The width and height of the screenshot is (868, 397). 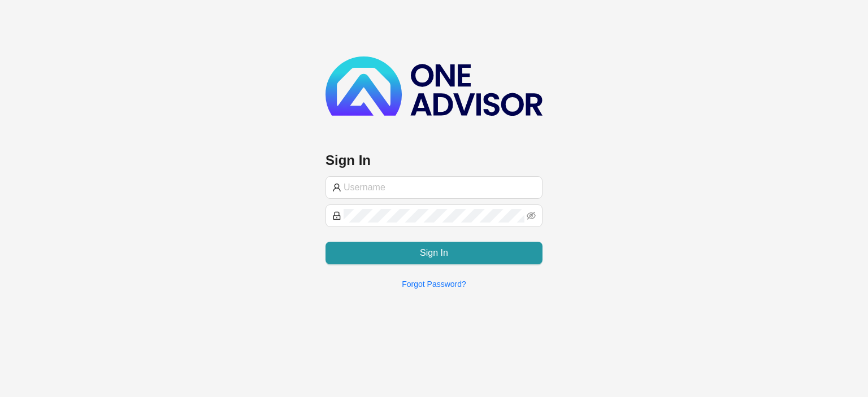 I want to click on input: Username, so click(x=440, y=187).